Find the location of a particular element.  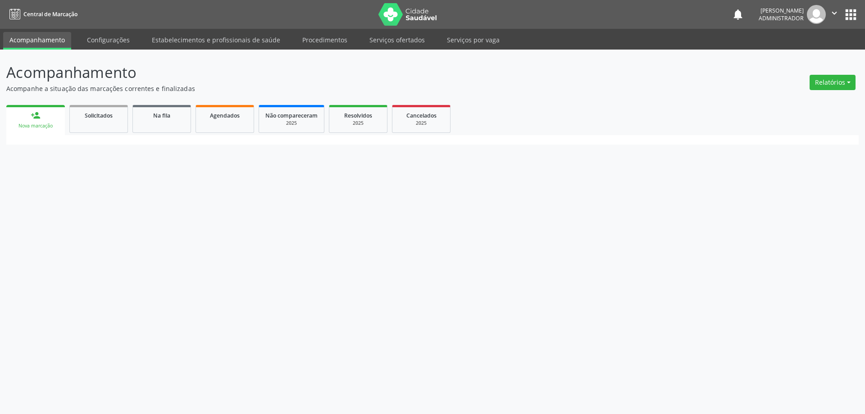

span: Cancelados is located at coordinates (421, 115).